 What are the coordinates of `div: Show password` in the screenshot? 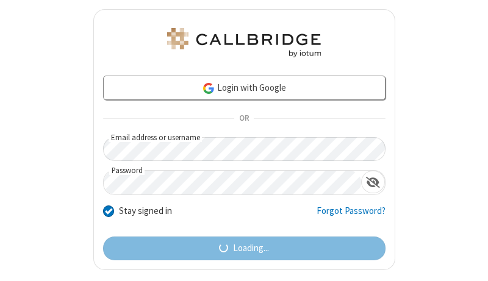 It's located at (373, 182).